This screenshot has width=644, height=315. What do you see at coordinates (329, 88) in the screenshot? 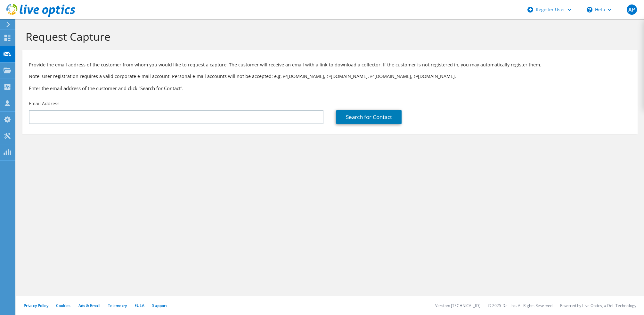
I see `h3: Enter the email address of the customer and click “Search for Contact”.` at bounding box center [329, 88].